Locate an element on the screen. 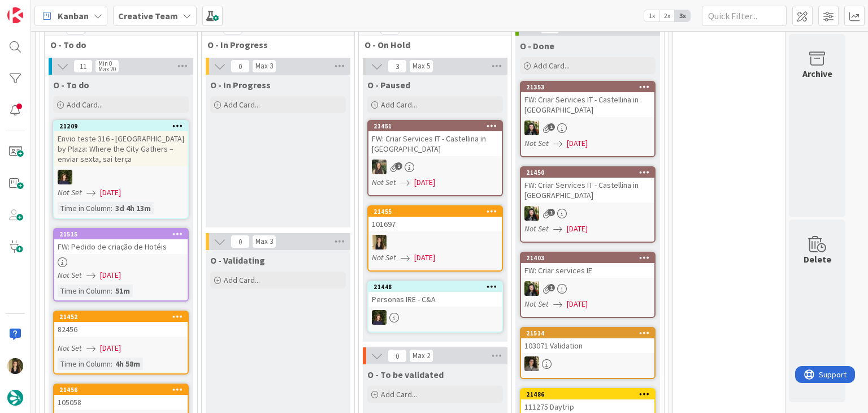  div: 21452 is located at coordinates (123, 316).